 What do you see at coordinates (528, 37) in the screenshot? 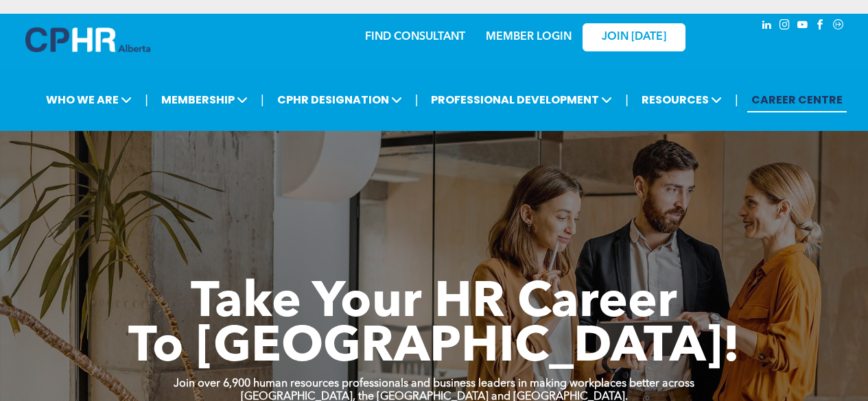
I see `a: MEMBER LOGIN` at bounding box center [528, 37].